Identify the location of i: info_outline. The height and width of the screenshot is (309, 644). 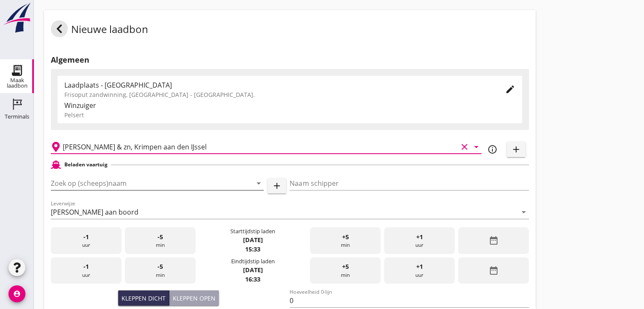
(492, 150).